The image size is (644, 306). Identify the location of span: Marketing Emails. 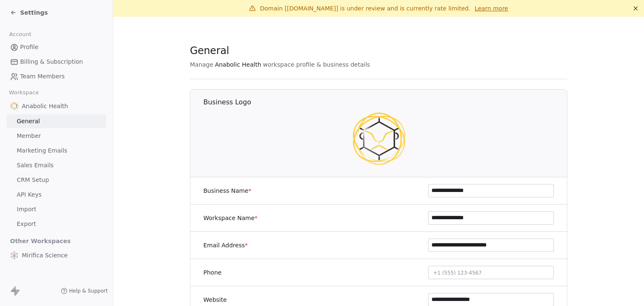
(42, 150).